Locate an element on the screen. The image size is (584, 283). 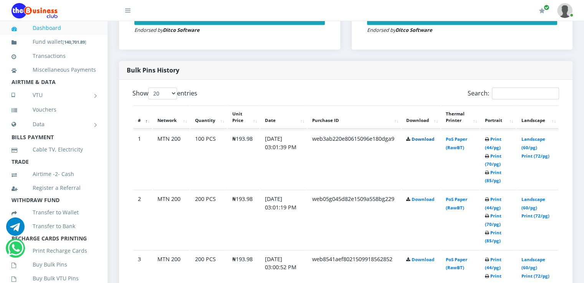
th: Quantity: activate to sort column ascending is located at coordinates (209, 118).